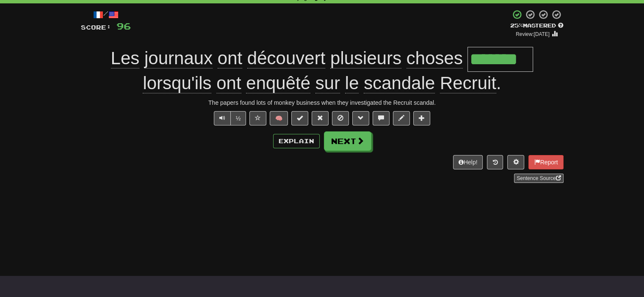 This screenshot has width=644, height=297. What do you see at coordinates (278, 84) in the screenshot?
I see `span: enquêté` at bounding box center [278, 84].